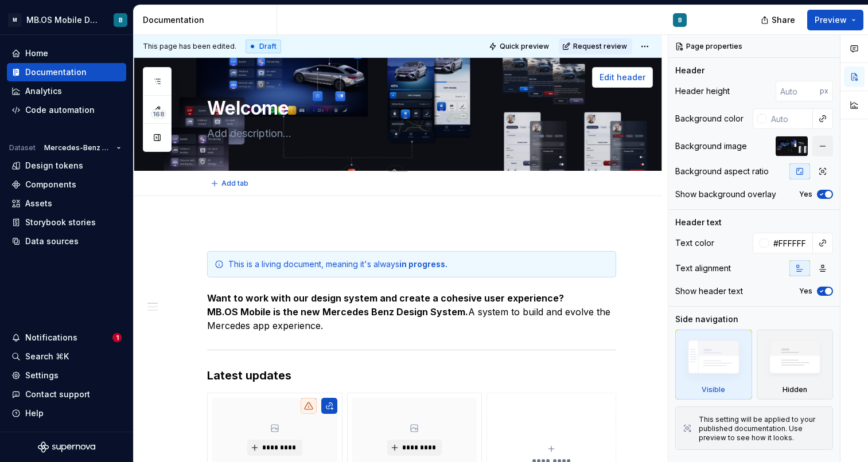  Describe the element at coordinates (67, 73) in the screenshot. I see `a: Documentation` at that location.